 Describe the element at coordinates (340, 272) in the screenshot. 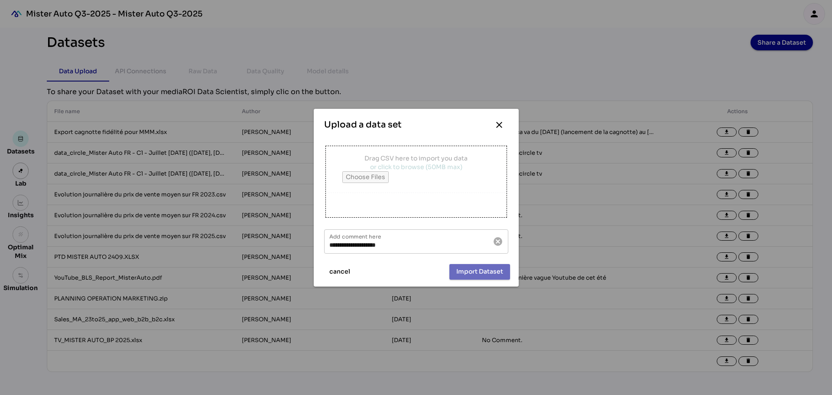

I see `button: cancel` at that location.